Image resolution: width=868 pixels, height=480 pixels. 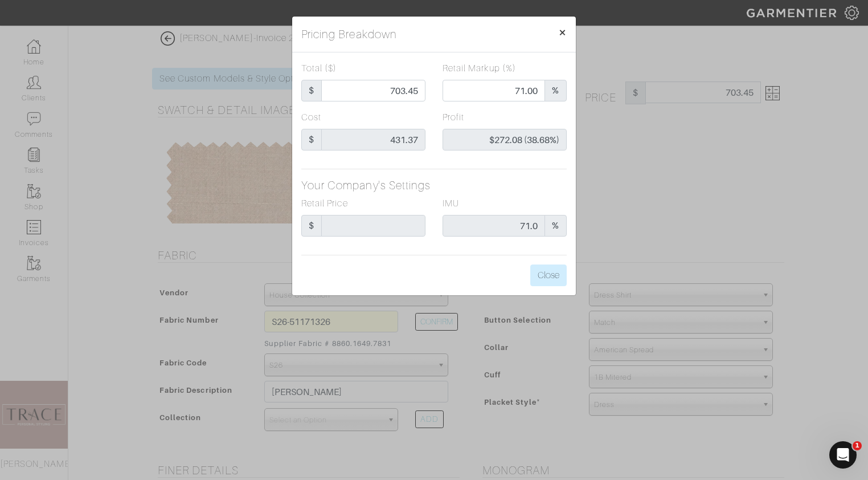 What do you see at coordinates (325, 204) in the screenshot?
I see `label: Retail Price` at bounding box center [325, 204].